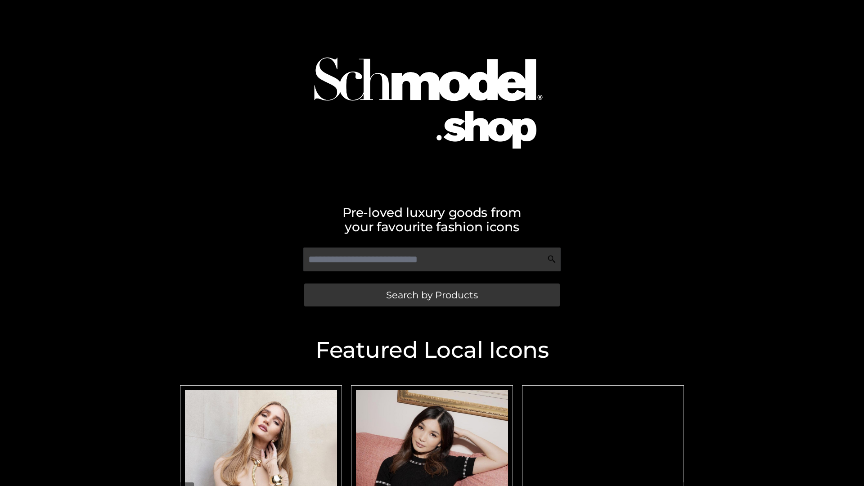 This screenshot has width=864, height=486. Describe the element at coordinates (432, 295) in the screenshot. I see `span: Search by Products` at that location.